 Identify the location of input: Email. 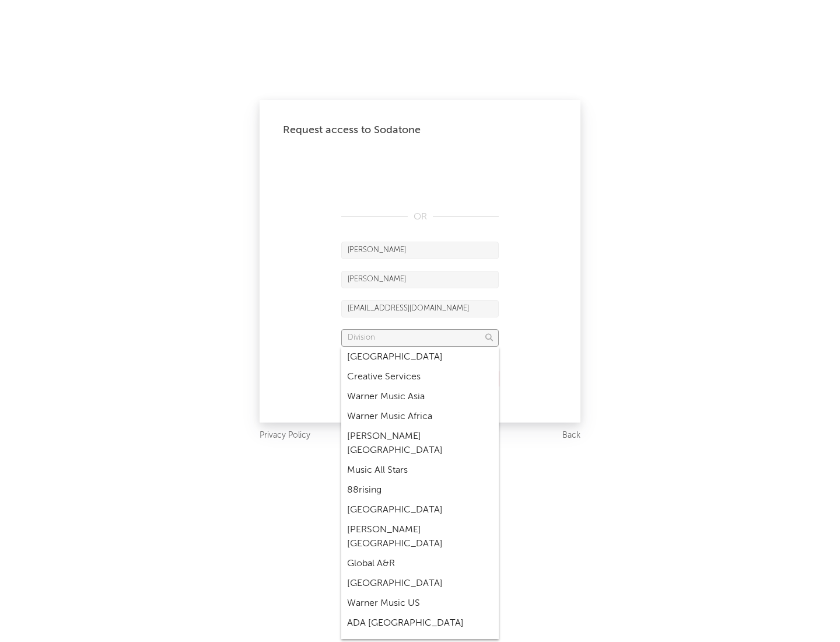
(420, 309).